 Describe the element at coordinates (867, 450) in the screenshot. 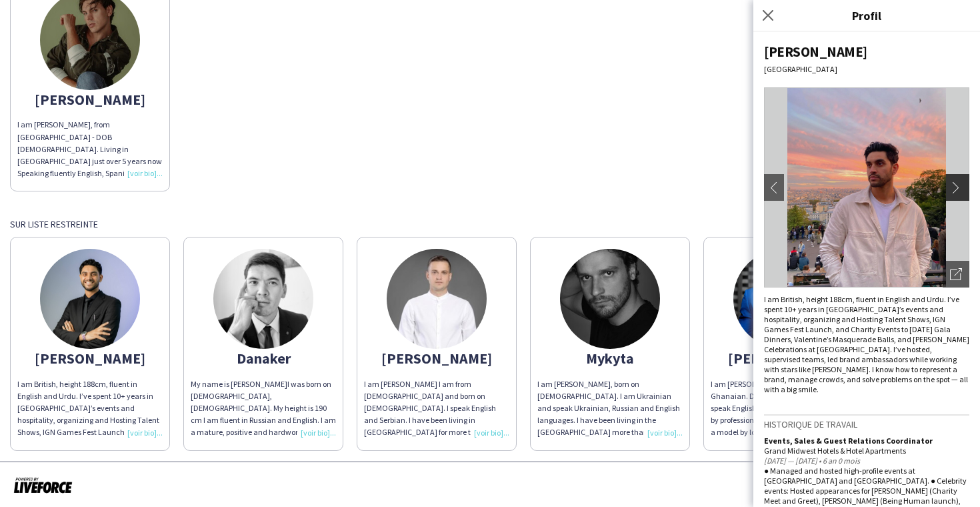

I see `div: Grand Midwest Hotels & Hotel Apartments` at that location.